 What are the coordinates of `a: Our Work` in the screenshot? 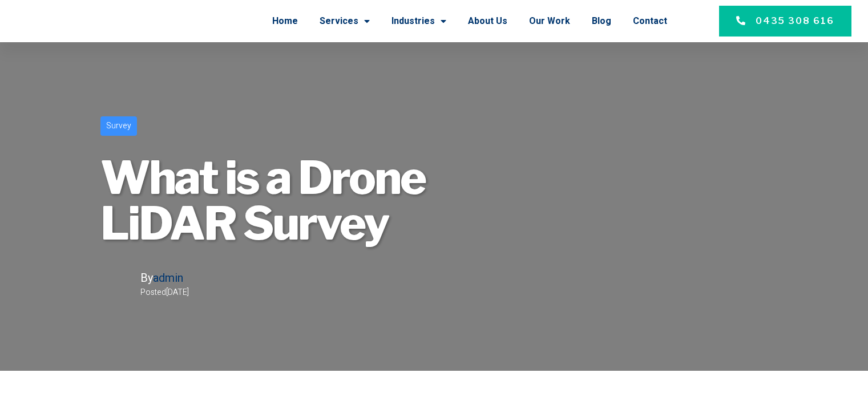 It's located at (550, 21).